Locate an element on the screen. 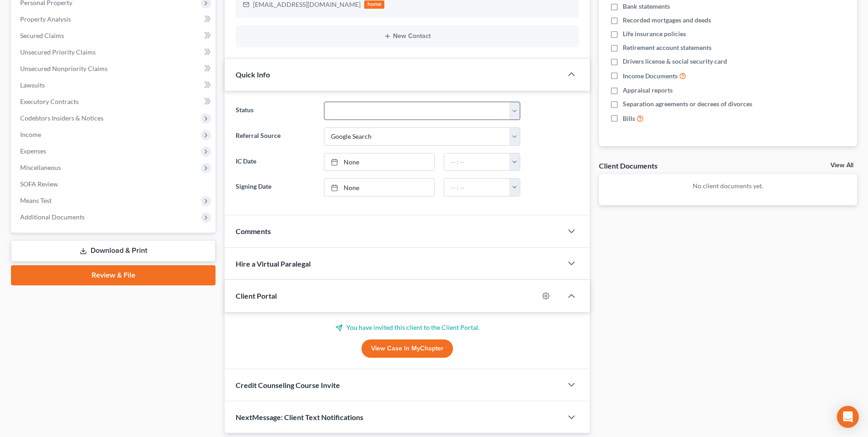 The image size is (868, 437). span: Income is located at coordinates (31, 134).